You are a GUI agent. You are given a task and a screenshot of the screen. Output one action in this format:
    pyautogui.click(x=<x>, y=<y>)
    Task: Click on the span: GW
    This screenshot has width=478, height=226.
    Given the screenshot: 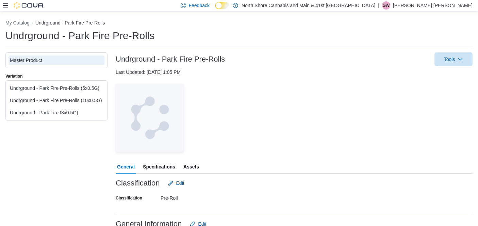 What is the action you would take?
    pyautogui.click(x=386, y=5)
    